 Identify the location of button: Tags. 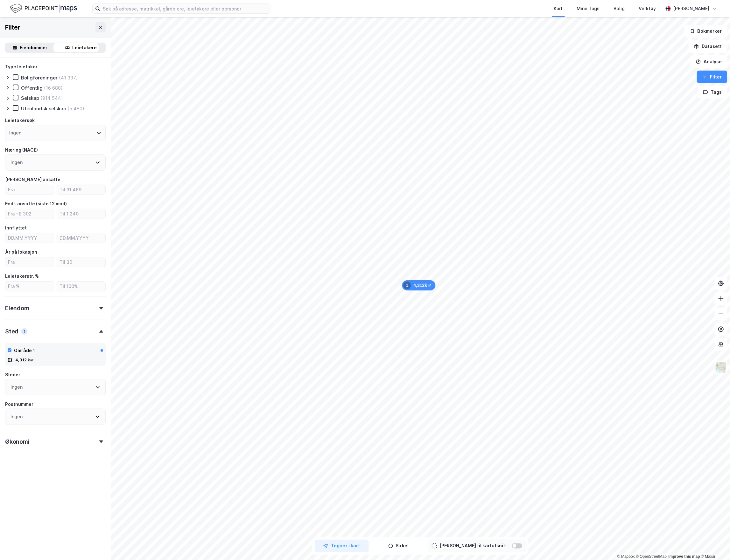
(713, 92).